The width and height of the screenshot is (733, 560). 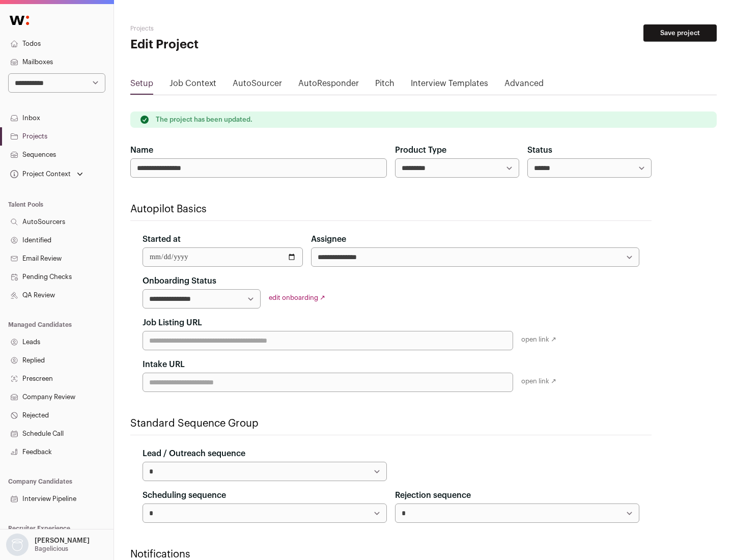 What do you see at coordinates (141, 150) in the screenshot?
I see `label: Name` at bounding box center [141, 150].